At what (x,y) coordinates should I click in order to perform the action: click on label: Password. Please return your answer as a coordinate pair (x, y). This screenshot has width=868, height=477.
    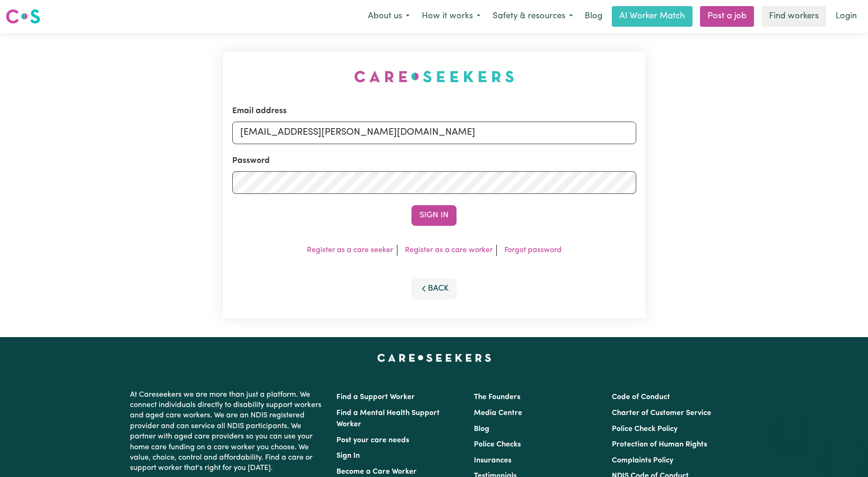
    Looking at the image, I should click on (251, 161).